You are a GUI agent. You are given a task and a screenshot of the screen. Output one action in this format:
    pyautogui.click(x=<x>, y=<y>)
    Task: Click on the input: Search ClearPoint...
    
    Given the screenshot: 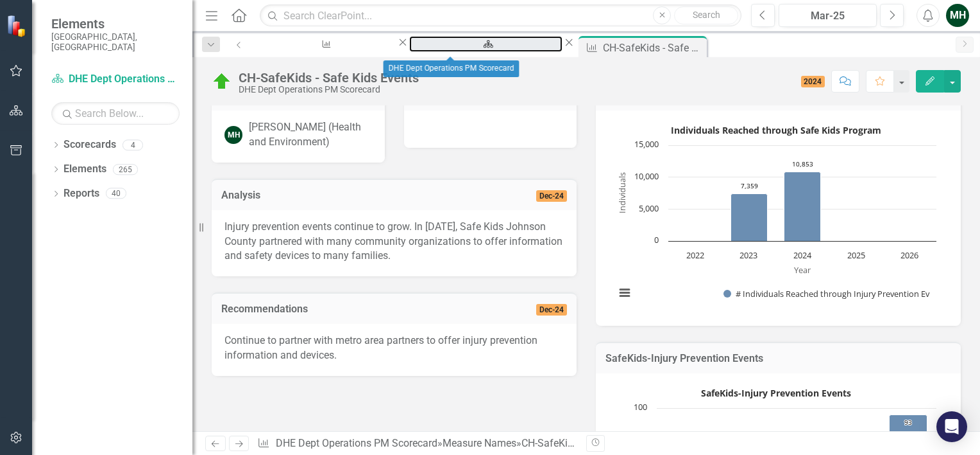 What is the action you would take?
    pyautogui.click(x=500, y=16)
    